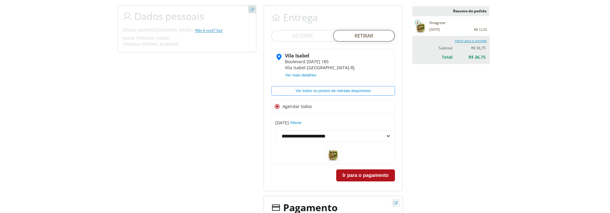 The image size is (610, 213). Describe the element at coordinates (441, 47) in the screenshot. I see `td: Subtotal` at that location.